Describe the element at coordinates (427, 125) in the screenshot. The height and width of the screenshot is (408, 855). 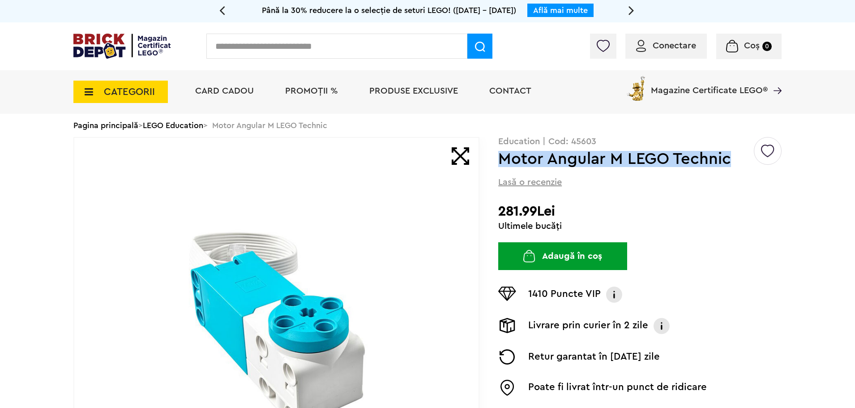
I see `div: > > Motor Angular M LEGO Technic` at that location.